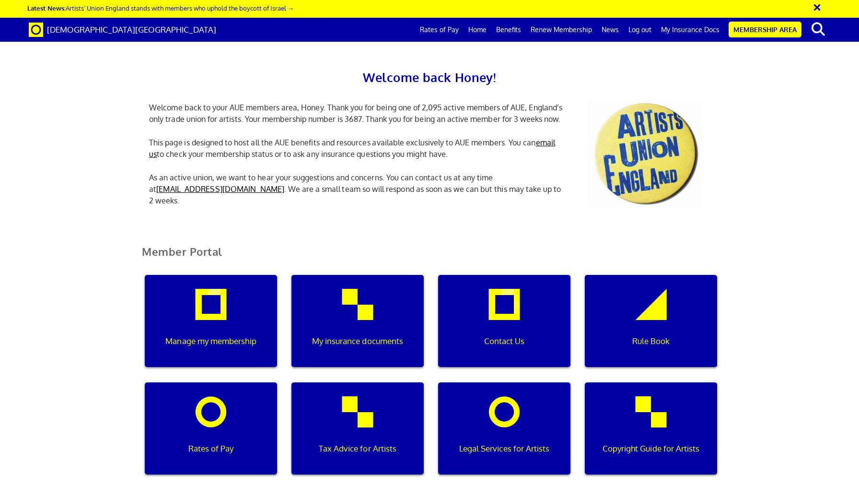  I want to click on a: Benefits, so click(509, 30).